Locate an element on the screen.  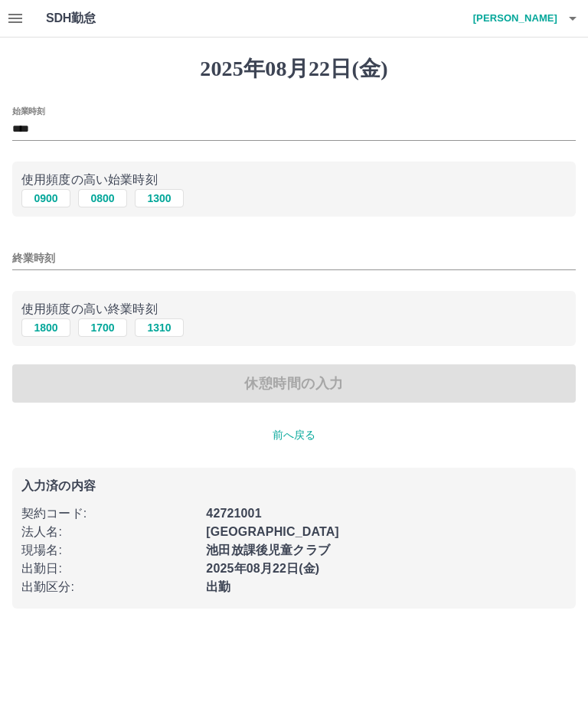
p: 契約コード : is located at coordinates (109, 514).